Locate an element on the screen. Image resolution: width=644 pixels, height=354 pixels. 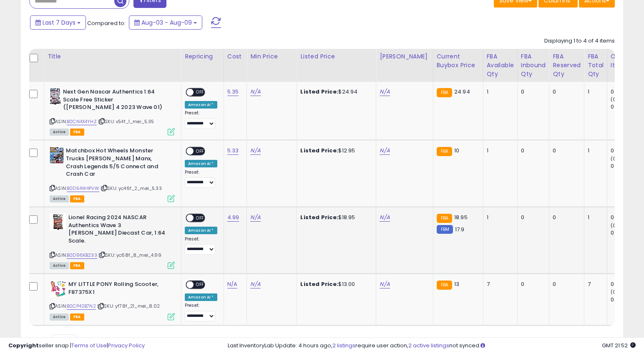
a: B0D54W4PVW is located at coordinates (83, 189).